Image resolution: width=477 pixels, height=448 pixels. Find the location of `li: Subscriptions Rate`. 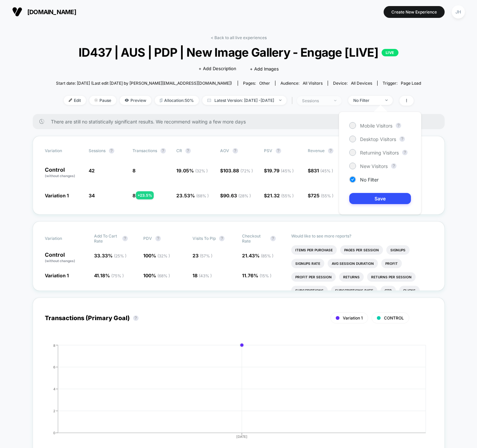

li: Subscriptions Rate is located at coordinates (354, 290).